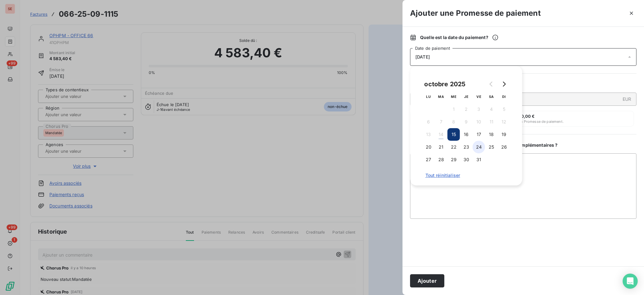  What do you see at coordinates (492, 122) in the screenshot?
I see `button: 11` at bounding box center [492, 122].